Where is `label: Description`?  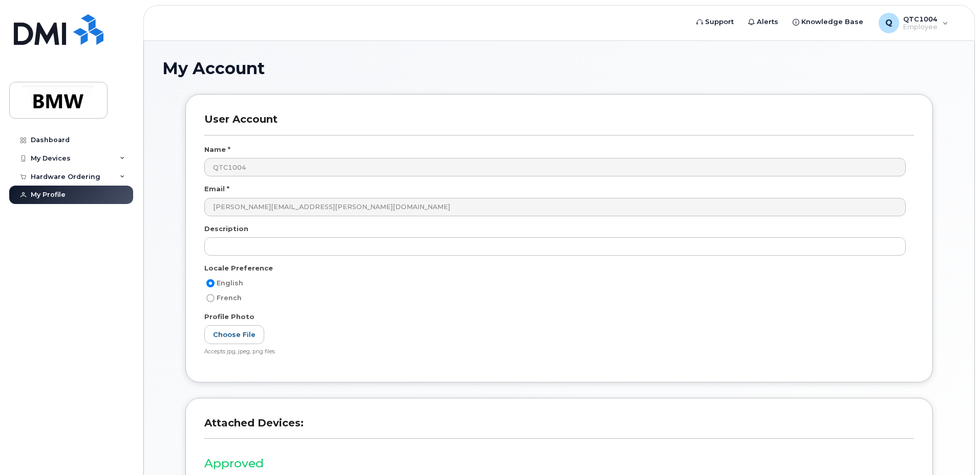
label: Description is located at coordinates (226, 229).